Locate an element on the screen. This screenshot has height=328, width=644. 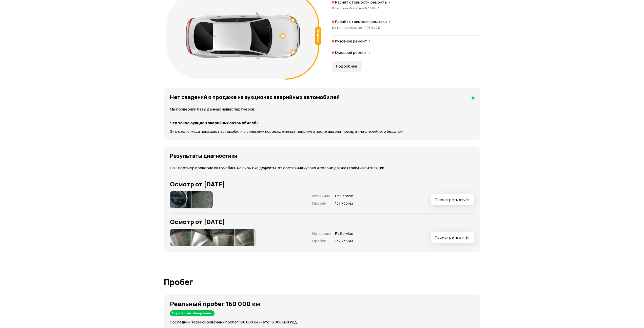
strong: Реальный пробег 160 000 км is located at coordinates (215, 304).